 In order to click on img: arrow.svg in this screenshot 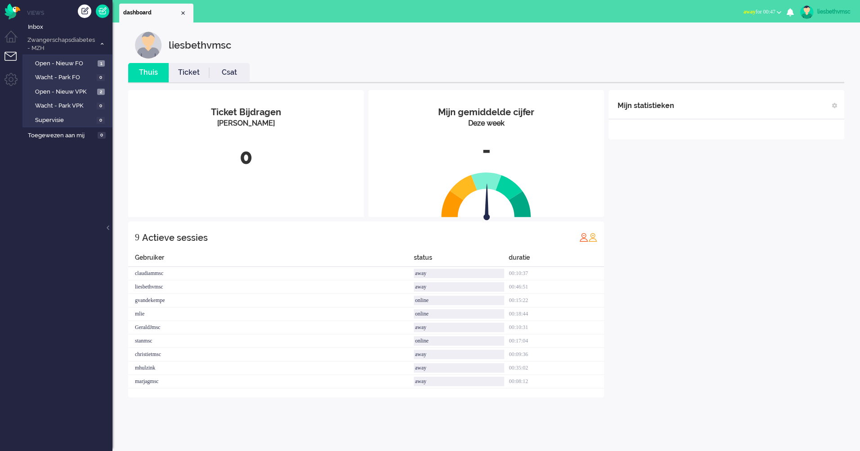, I will do `click(487, 203)`.